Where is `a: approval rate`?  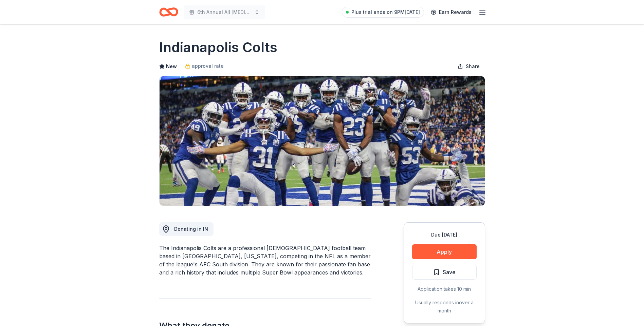
a: approval rate is located at coordinates (204, 66).